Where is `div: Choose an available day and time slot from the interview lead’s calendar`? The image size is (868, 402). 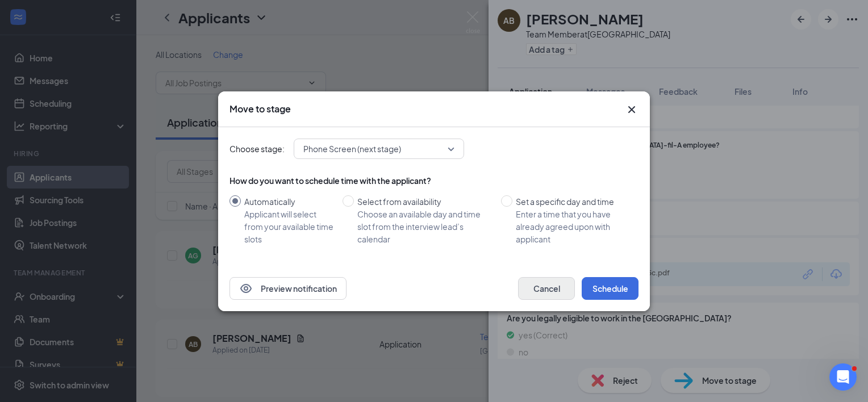
div: Choose an available day and time slot from the interview lead’s calendar is located at coordinates (425, 227).